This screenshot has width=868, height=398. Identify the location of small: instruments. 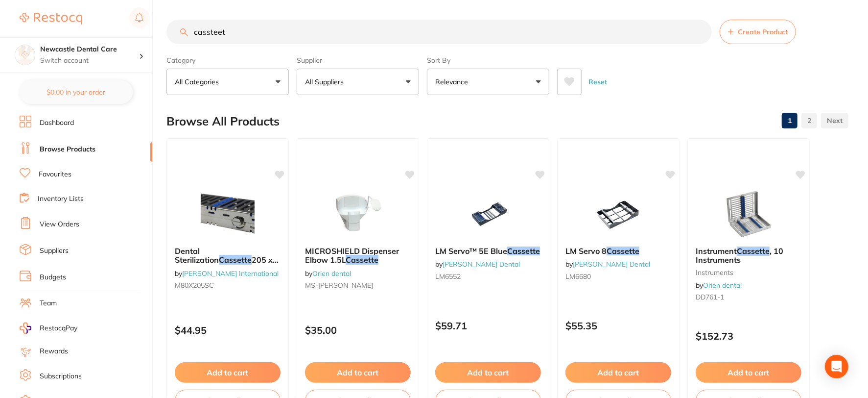
(749, 273).